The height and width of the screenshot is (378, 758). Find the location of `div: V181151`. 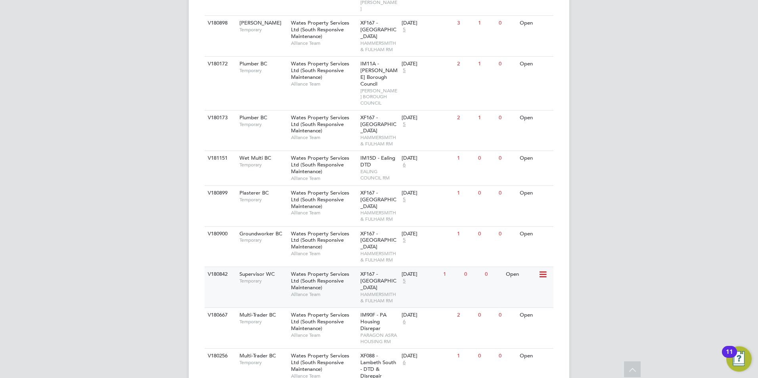

div: V181151 is located at coordinates (220, 158).